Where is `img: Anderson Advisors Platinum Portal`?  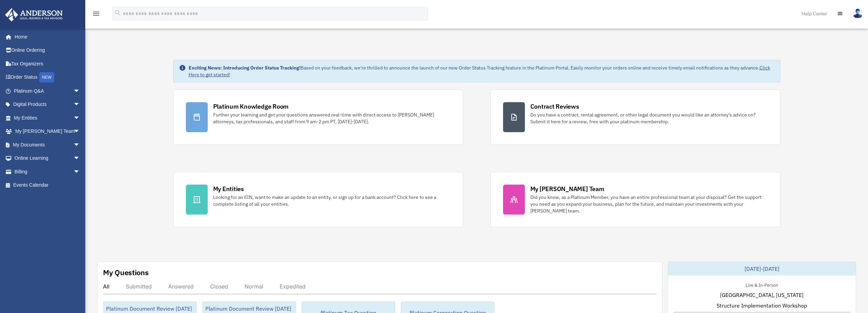
img: Anderson Advisors Platinum Portal is located at coordinates (34, 15).